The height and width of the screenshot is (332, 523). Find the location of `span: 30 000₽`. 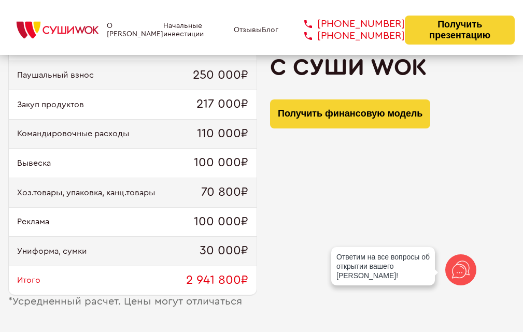

span: 30 000₽ is located at coordinates (224, 251).